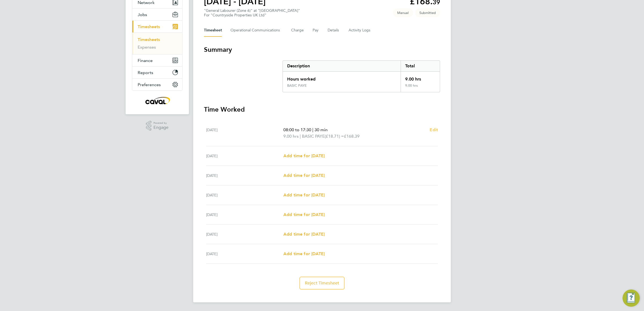 This screenshot has width=644, height=311. What do you see at coordinates (298, 130) in the screenshot?
I see `span: 08:00 to 17:30` at bounding box center [298, 130].